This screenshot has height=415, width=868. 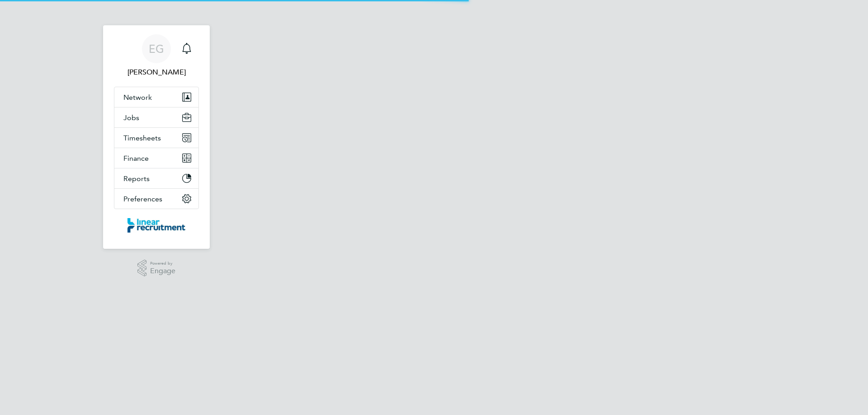 What do you see at coordinates (156, 97) in the screenshot?
I see `button: Network` at bounding box center [156, 97].